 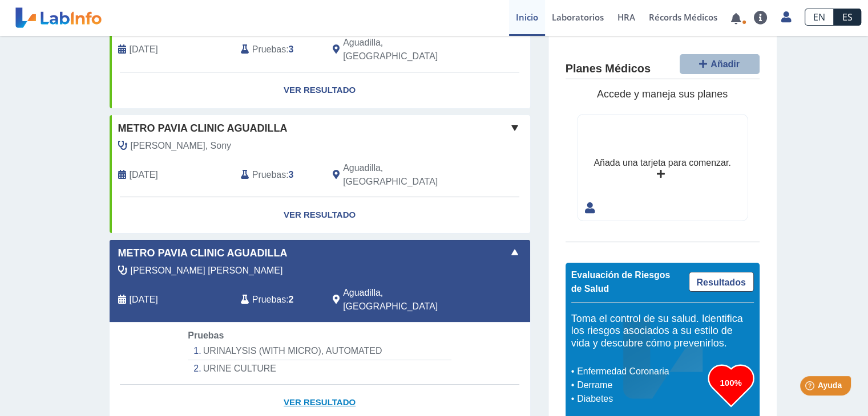 I want to click on span: Accede y maneja sus planes, so click(x=662, y=94).